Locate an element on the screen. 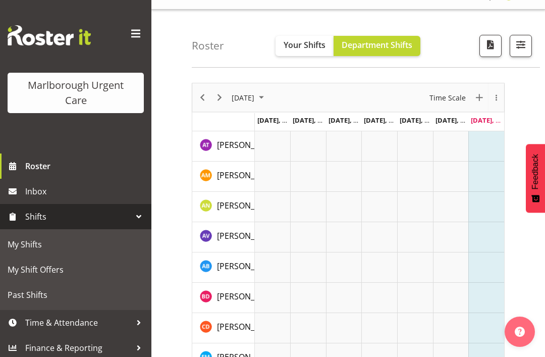  button: Previous is located at coordinates (202, 97).